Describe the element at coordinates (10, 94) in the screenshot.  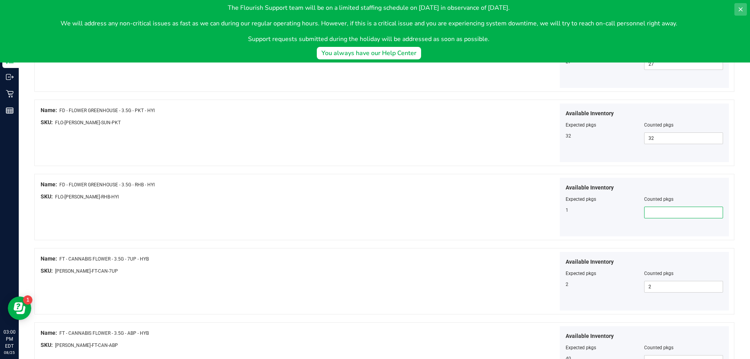
I see `inline-svg: Retail` at that location.